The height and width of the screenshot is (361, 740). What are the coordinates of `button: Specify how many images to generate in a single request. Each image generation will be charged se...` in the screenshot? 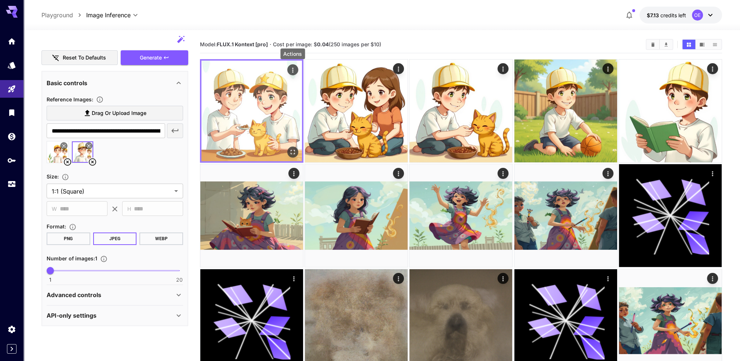 It's located at (104, 259).